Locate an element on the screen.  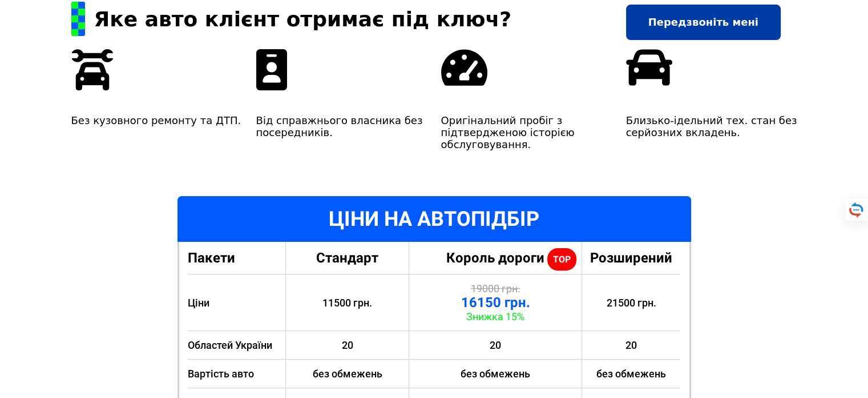
span: Областей України is located at coordinates (230, 345).